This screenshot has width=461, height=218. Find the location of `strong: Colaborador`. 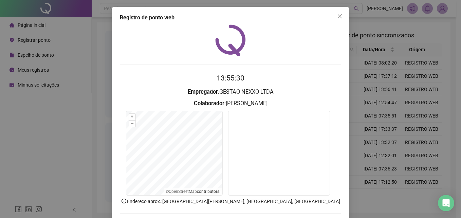

strong: Colaborador is located at coordinates (209, 103).